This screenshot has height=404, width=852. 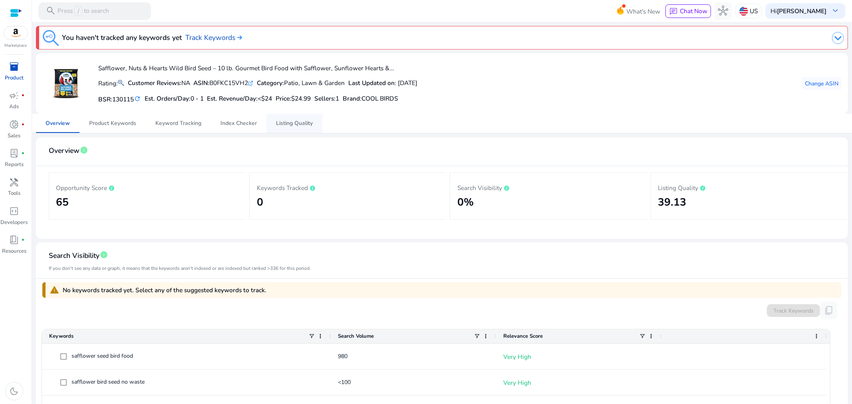 What do you see at coordinates (548, 202) in the screenshot?
I see `h2: 0%` at bounding box center [548, 202].